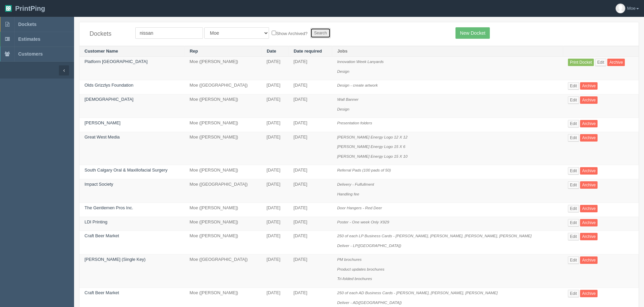  Describe the element at coordinates (108, 85) in the screenshot. I see `a: Olds Grizzlys Foundation` at that location.